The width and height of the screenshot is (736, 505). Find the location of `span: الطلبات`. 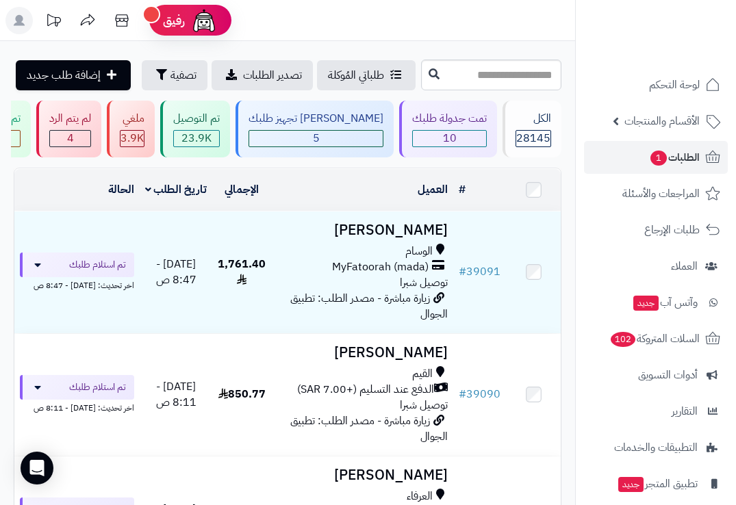

span: الطلبات is located at coordinates (675, 158).